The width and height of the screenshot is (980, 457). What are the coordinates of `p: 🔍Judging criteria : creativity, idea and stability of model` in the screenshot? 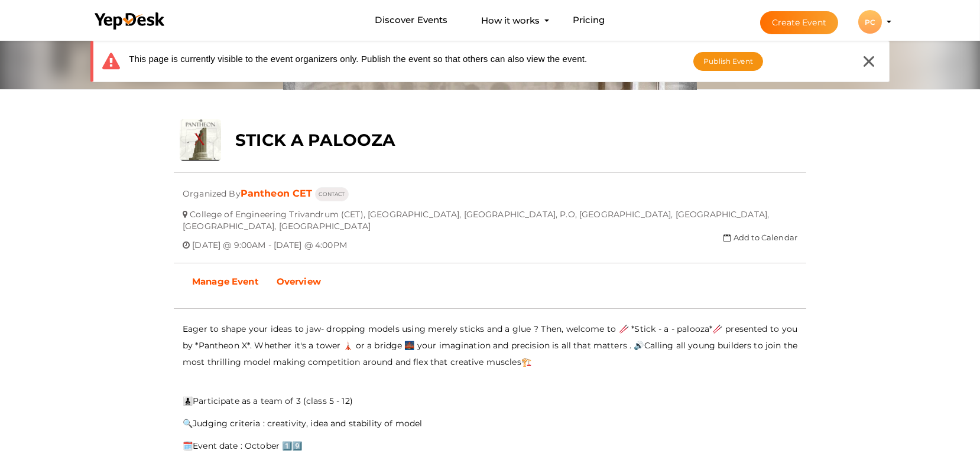 It's located at (490, 424).